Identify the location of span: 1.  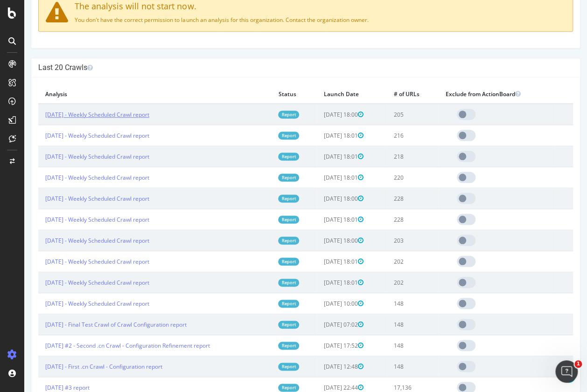
(578, 364).